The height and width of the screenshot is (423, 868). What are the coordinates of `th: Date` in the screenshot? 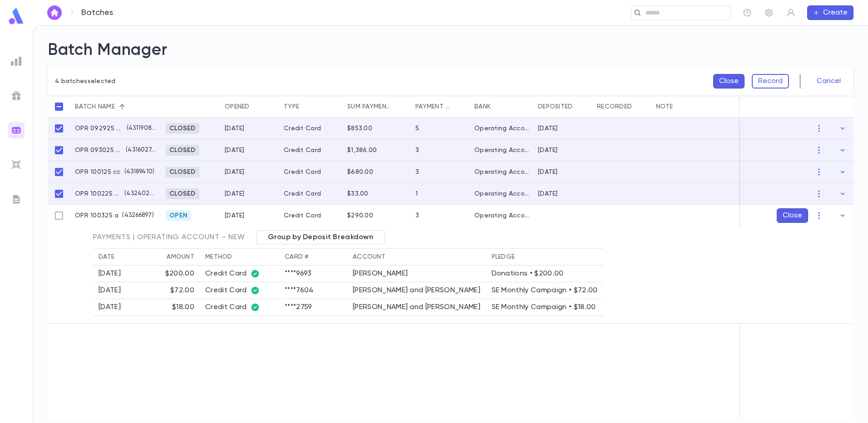 It's located at (112, 257).